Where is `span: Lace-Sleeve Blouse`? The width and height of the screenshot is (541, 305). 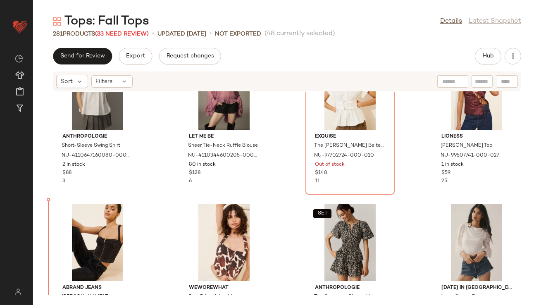 span: Lace-Sleeve Blouse is located at coordinates (464, 297).